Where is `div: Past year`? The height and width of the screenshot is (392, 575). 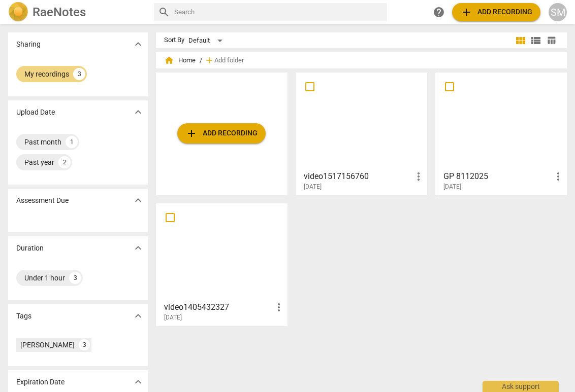 div: Past year is located at coordinates (39, 163).